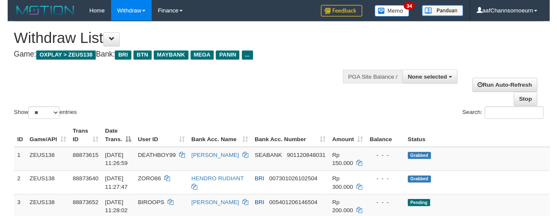 The height and width of the screenshot is (216, 557). Describe the element at coordinates (294, 183) in the screenshot. I see `span: Copy 007301026102504 to clipboard` at that location.